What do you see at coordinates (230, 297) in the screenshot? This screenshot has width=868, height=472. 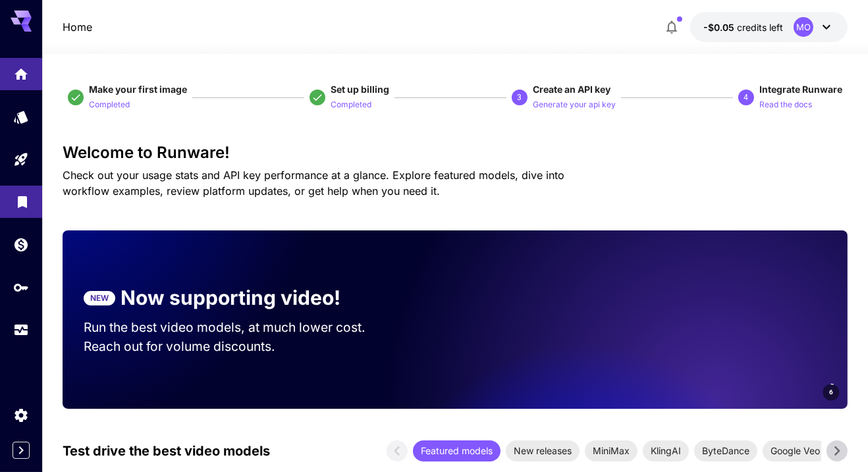 I see `p: Now supporting video!` at bounding box center [230, 297].